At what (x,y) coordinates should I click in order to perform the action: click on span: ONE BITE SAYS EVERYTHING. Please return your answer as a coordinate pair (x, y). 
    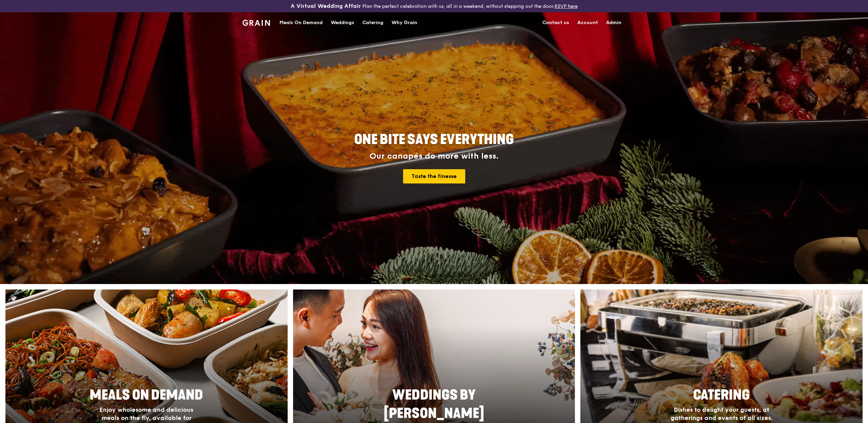
    Looking at the image, I should click on (434, 140).